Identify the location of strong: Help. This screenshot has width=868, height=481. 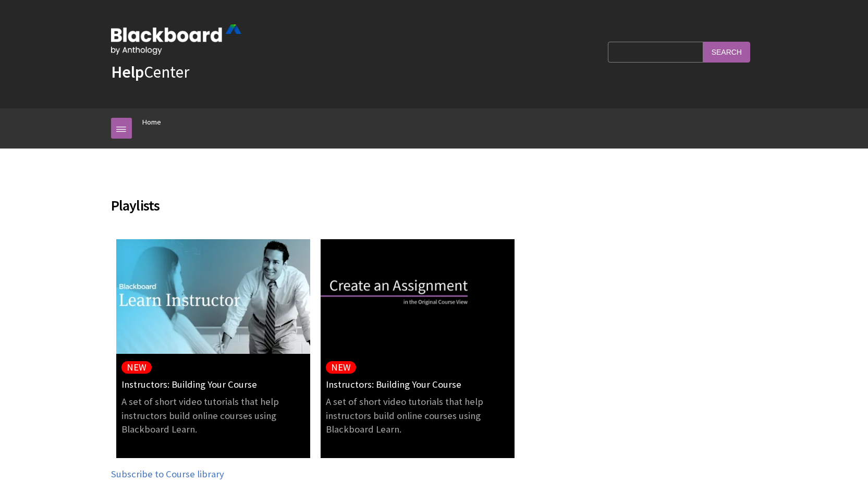
(127, 72).